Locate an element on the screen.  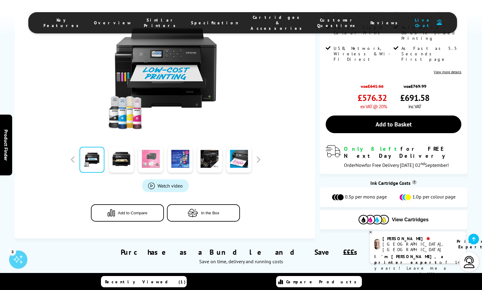
strike: £769.99 is located at coordinates (418, 86).